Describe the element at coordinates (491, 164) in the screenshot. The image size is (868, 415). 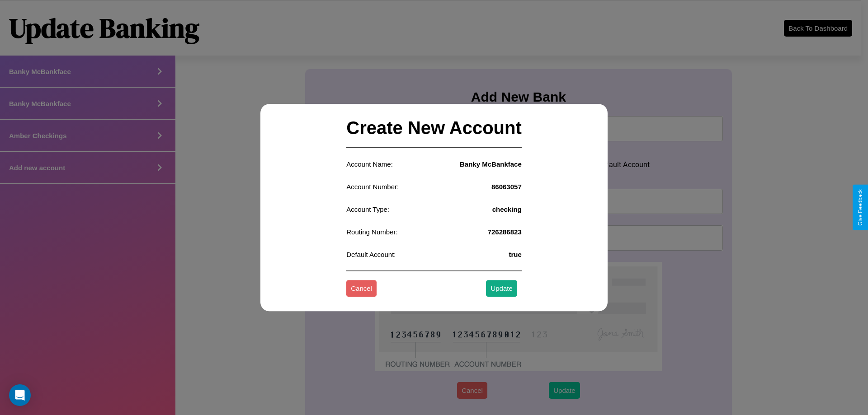
I see `h4: Banky McBankface` at that location.